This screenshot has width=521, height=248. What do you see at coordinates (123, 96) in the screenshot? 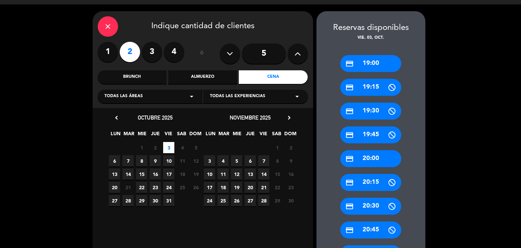
I see `span: Todas las áreas` at bounding box center [123, 96].